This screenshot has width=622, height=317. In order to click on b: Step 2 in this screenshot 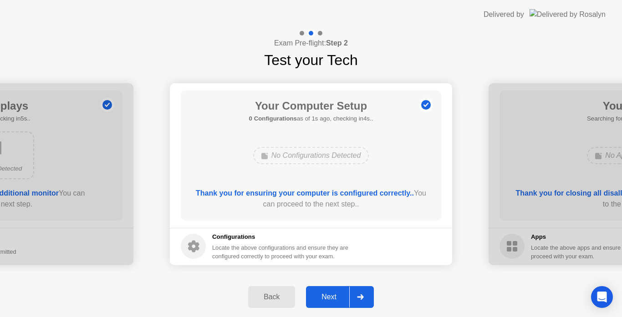, I will do `click(337, 43)`.